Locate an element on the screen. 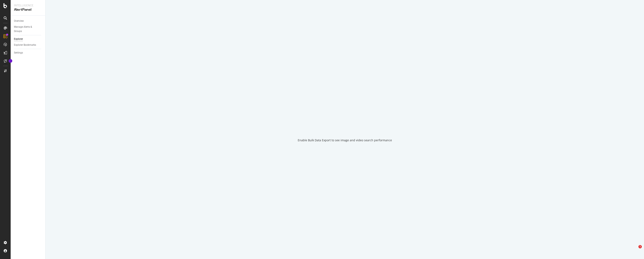  div: Enable Bulk Data Export to see image and video search performance is located at coordinates (344, 140).